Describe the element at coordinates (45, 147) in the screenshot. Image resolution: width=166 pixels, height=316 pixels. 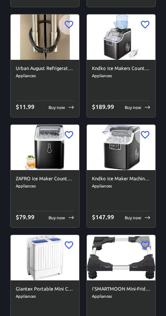
I see `img: ZAFRO Ice Maker Countertop, Portable Ice Maker with Self-Cleaning, 26Lbs/24Hrs, 9 Cubes Ready in ...` at that location.